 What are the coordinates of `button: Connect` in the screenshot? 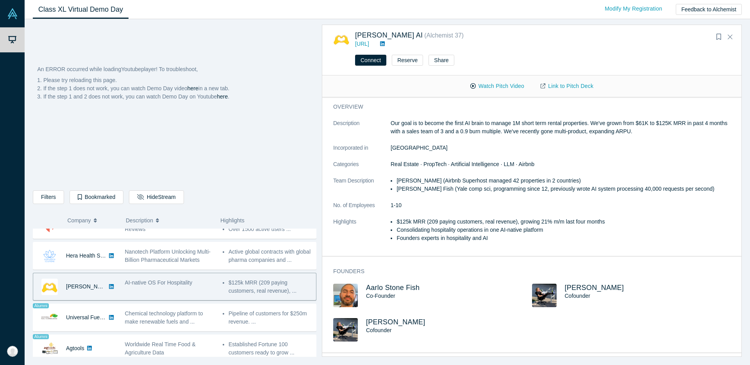 It's located at (371, 60).